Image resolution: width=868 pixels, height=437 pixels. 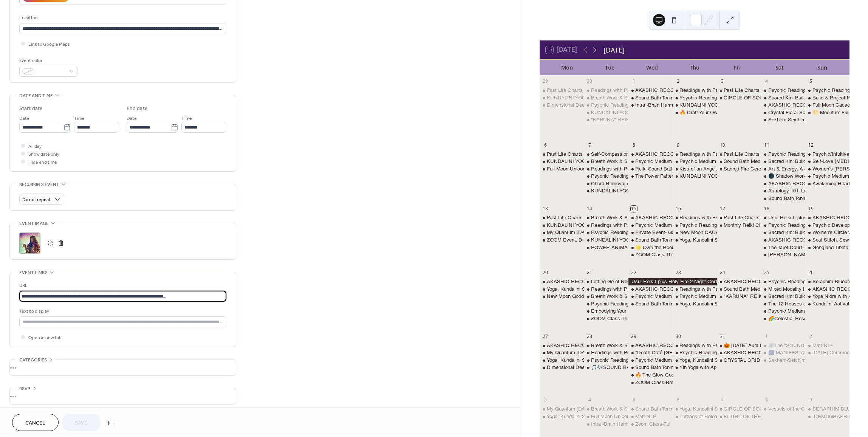 I want to click on span: Recurring event, so click(x=39, y=184).